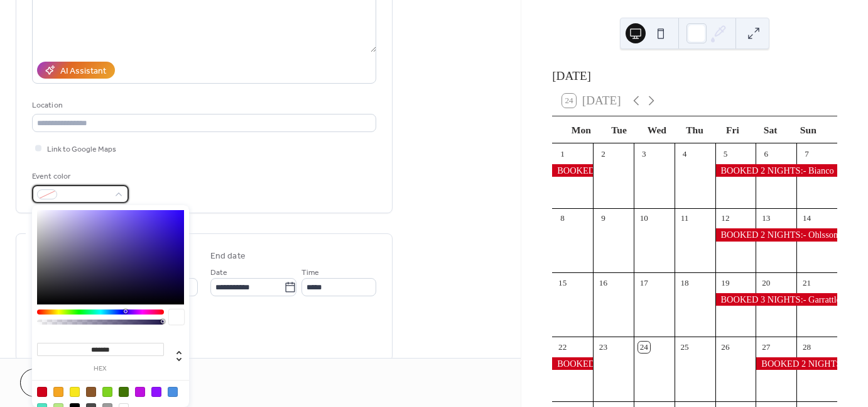 Image resolution: width=868 pixels, height=407 pixels. What do you see at coordinates (685, 347) in the screenshot?
I see `div: 25` at bounding box center [685, 347].